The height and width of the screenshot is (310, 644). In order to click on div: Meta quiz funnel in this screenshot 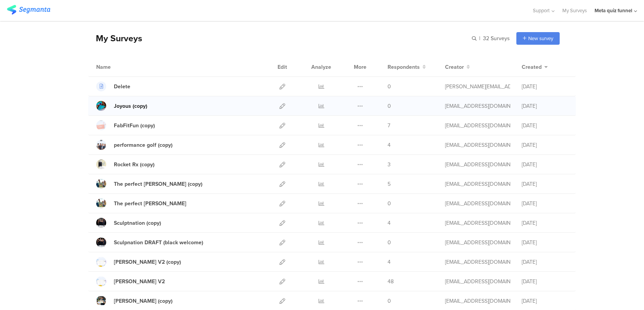, I will do `click(613, 11)`.